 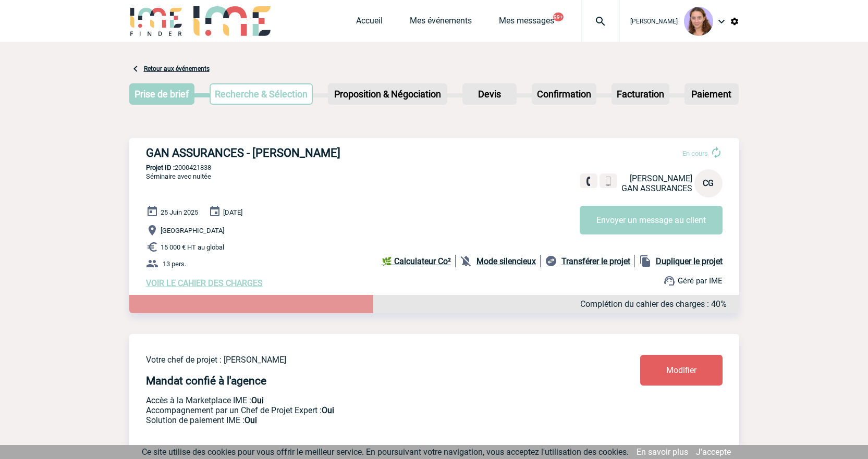 I want to click on a: Retour aux événements, so click(x=177, y=68).